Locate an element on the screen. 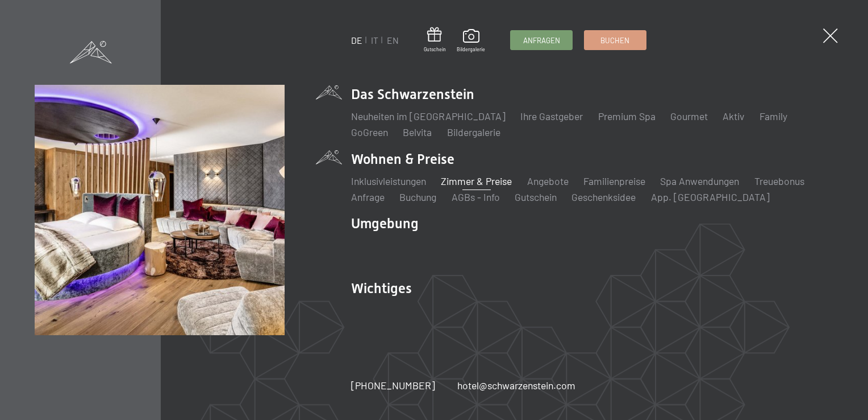 The width and height of the screenshot is (868, 420). a: Anfrage is located at coordinates (368, 196).